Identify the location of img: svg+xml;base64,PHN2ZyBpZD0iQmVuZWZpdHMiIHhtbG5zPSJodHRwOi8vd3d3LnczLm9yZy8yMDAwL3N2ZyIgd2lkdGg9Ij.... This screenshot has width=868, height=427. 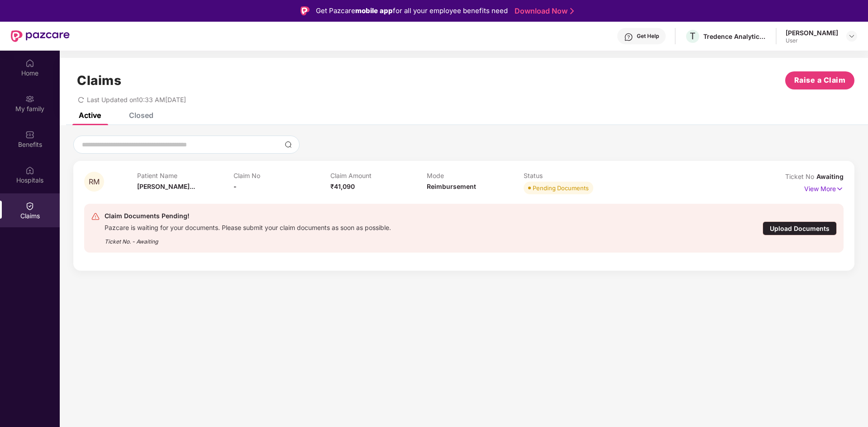
(30, 135).